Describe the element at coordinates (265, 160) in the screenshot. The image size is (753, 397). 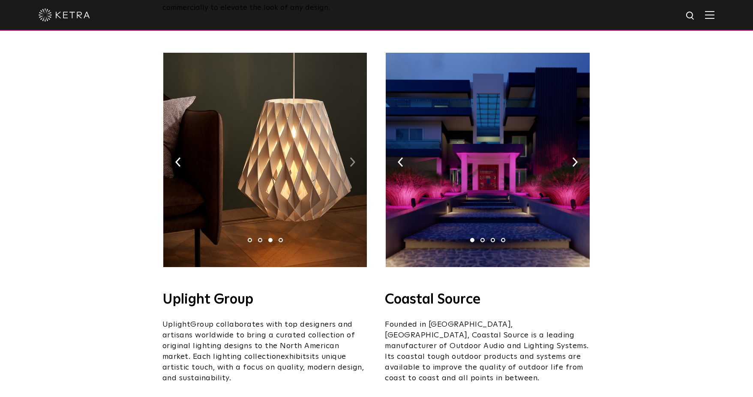
I see `img: Pilke_Ketra_Image.jpg` at that location.